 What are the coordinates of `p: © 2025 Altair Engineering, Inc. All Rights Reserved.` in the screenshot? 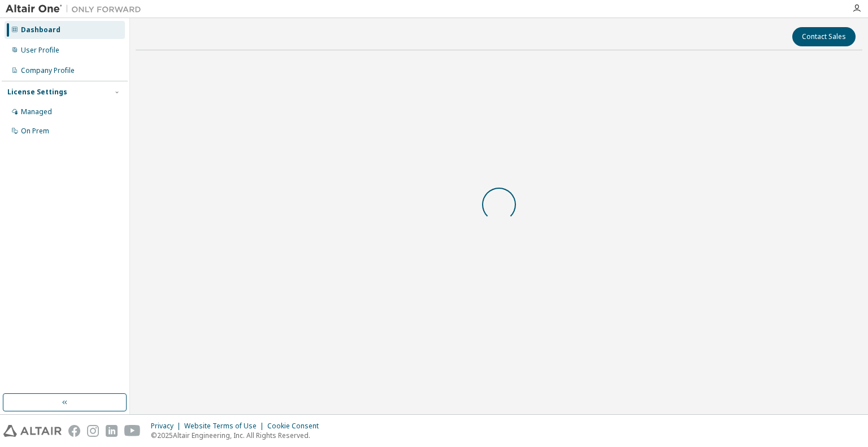 It's located at (238, 436).